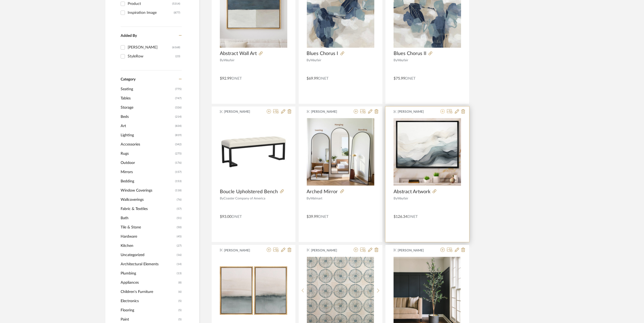 This screenshot has height=323, width=644. What do you see at coordinates (178, 154) in the screenshot?
I see `span: (275)` at bounding box center [178, 154].